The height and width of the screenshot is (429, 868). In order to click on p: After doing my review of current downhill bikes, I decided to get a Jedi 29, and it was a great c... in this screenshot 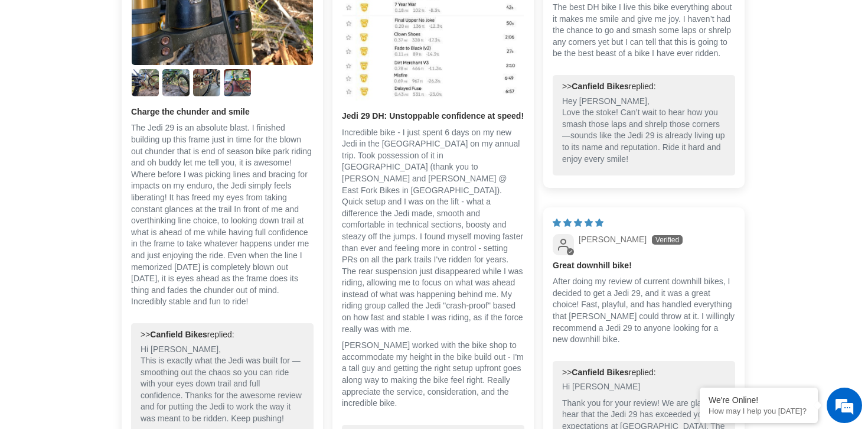, I will do `click(644, 311)`.